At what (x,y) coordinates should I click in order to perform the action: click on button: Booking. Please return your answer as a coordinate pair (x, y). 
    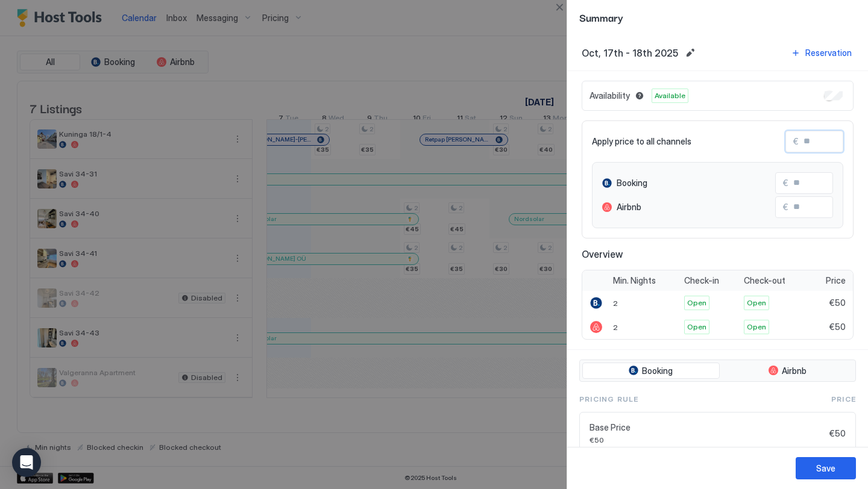
    Looking at the image, I should click on (651, 371).